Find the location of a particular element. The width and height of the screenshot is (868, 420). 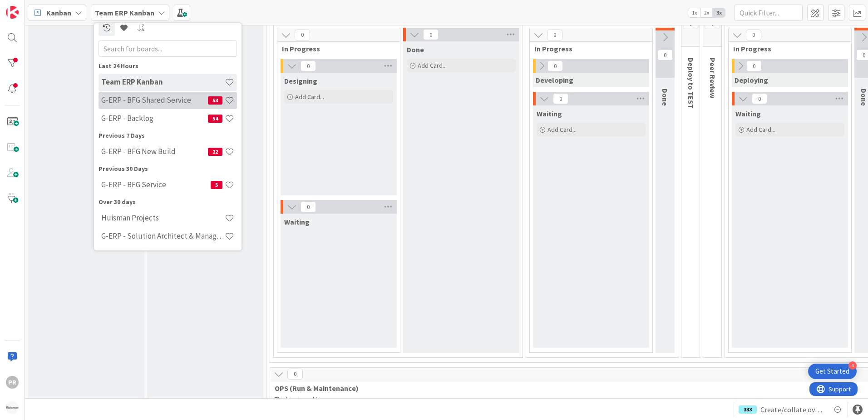

img: Visit kanbanzone.com is located at coordinates (13, 13).